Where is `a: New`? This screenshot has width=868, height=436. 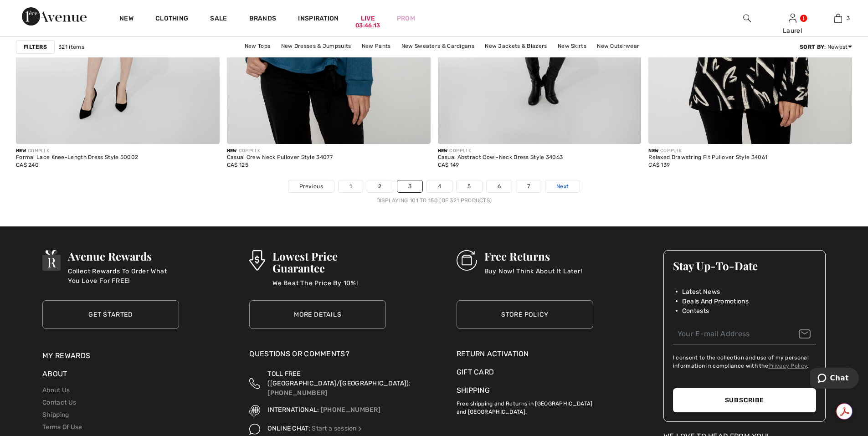 a: New is located at coordinates (126, 19).